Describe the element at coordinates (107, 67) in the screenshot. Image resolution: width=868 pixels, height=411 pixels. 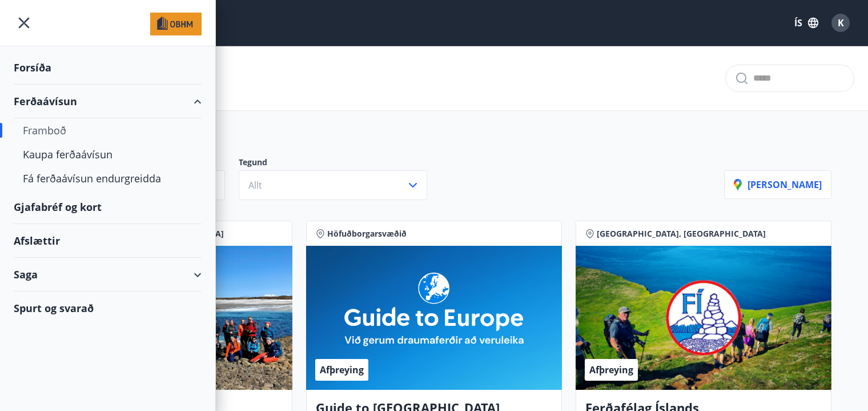
I see `div: Forsíða` at that location.